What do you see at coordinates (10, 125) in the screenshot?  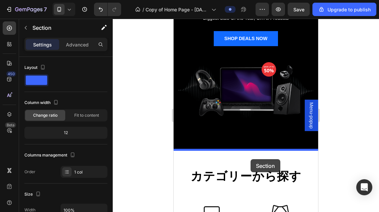 I see `div: Beta` at bounding box center [10, 125].